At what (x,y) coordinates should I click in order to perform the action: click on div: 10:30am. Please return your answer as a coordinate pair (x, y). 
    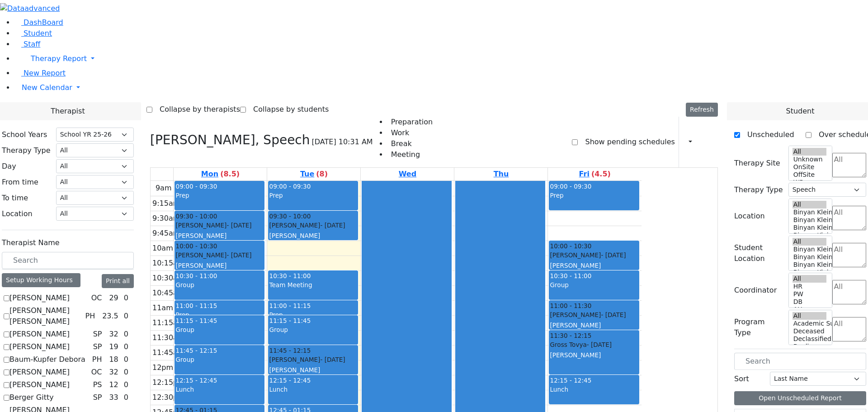
    Looking at the image, I should click on (169, 278).